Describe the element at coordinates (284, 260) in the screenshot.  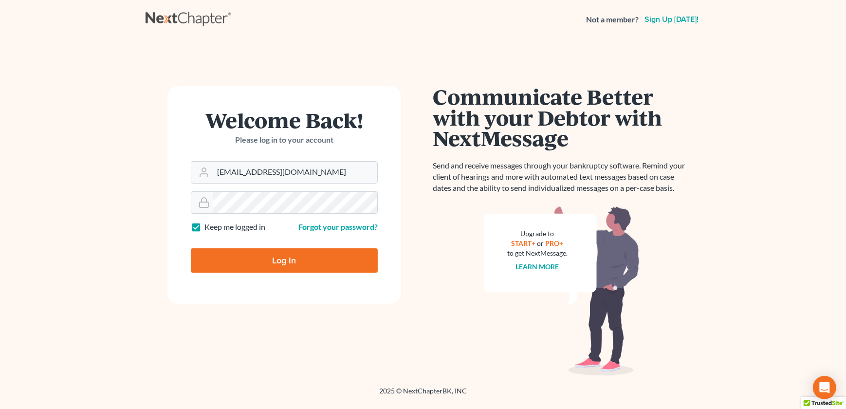
I see `input: Log In` at that location.